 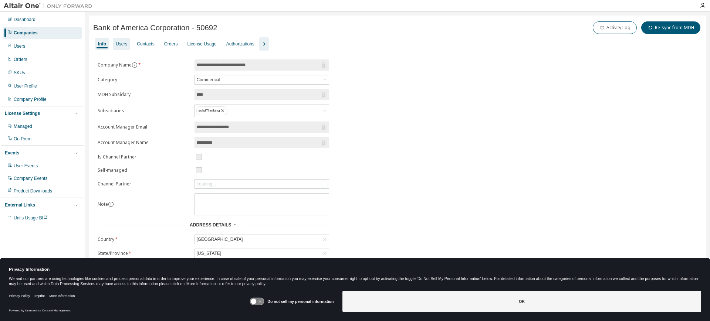 What do you see at coordinates (144, 80) in the screenshot?
I see `label: Category` at bounding box center [144, 80].